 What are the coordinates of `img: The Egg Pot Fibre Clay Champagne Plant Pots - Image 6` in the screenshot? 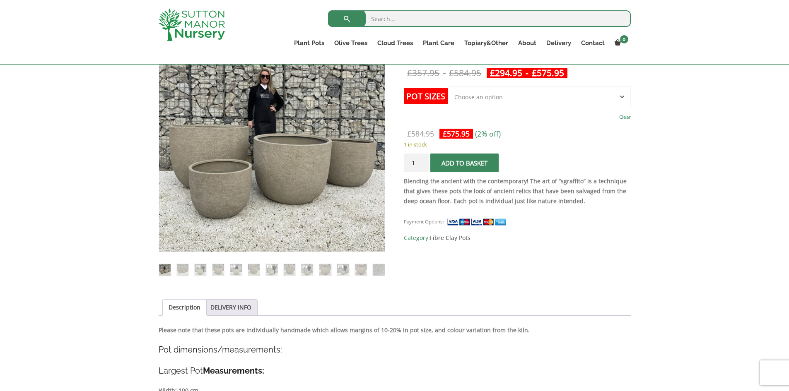 It's located at (254, 270).